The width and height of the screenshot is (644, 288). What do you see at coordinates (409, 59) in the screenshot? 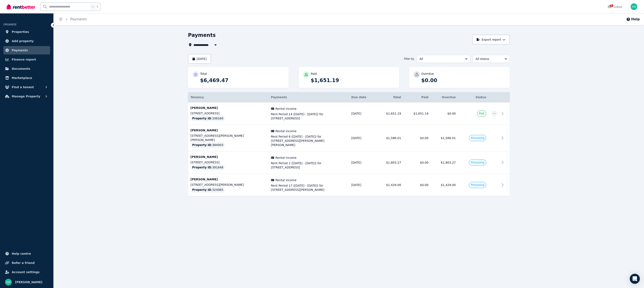
I see `span: Filter by` at bounding box center [409, 59].